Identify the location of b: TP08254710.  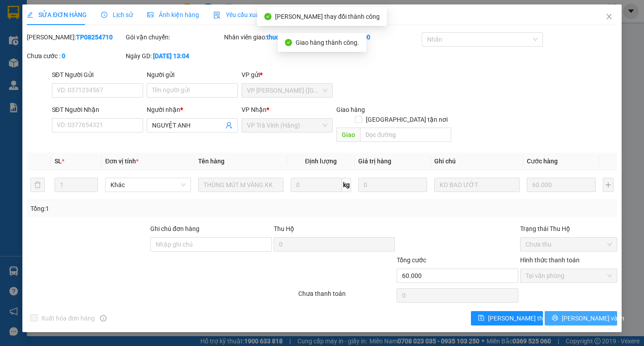
(94, 37).